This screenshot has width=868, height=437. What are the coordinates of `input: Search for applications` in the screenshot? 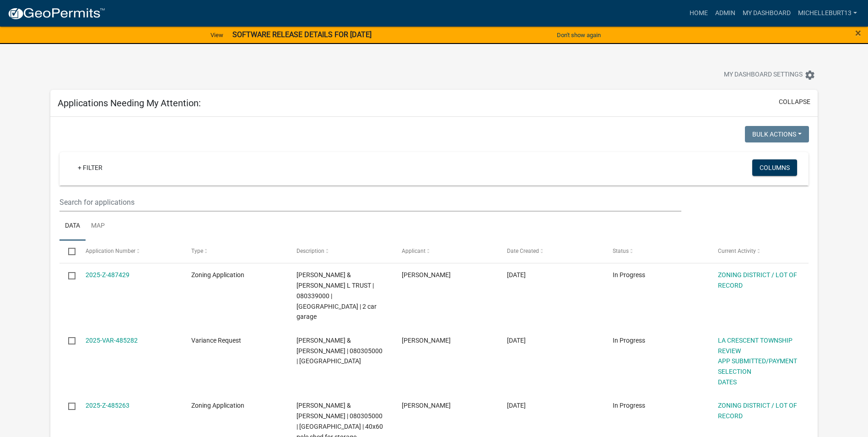 It's located at (370, 202).